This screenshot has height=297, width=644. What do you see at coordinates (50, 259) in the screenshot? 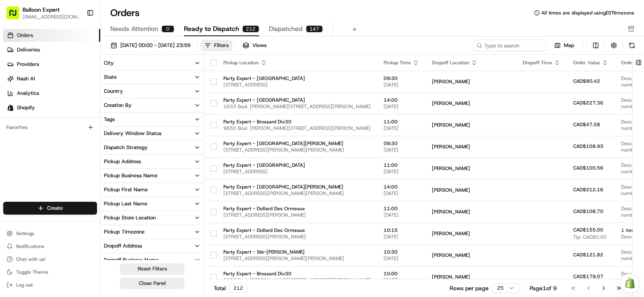
I see `button: Chat with us!` at bounding box center [50, 259].